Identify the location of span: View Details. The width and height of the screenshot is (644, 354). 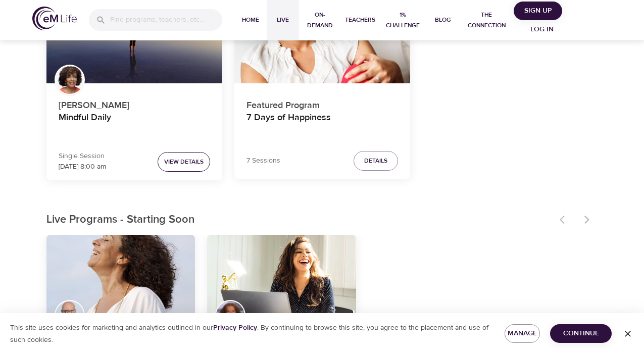
(184, 162).